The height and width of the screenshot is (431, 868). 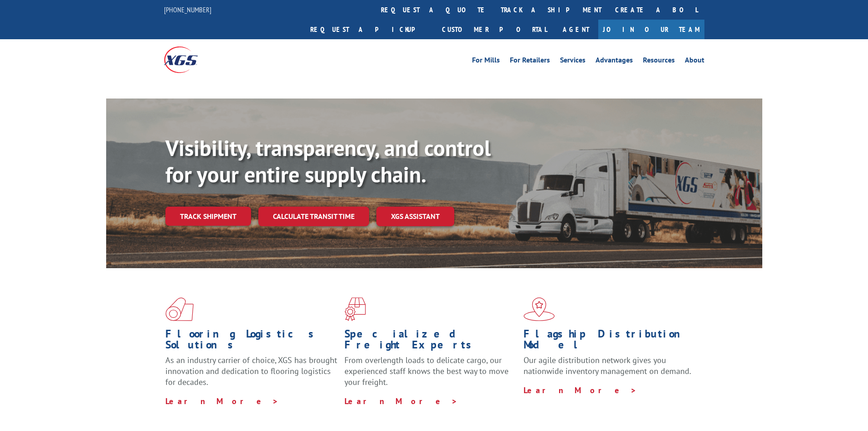 What do you see at coordinates (659, 62) in the screenshot?
I see `a: Resources` at bounding box center [659, 62].